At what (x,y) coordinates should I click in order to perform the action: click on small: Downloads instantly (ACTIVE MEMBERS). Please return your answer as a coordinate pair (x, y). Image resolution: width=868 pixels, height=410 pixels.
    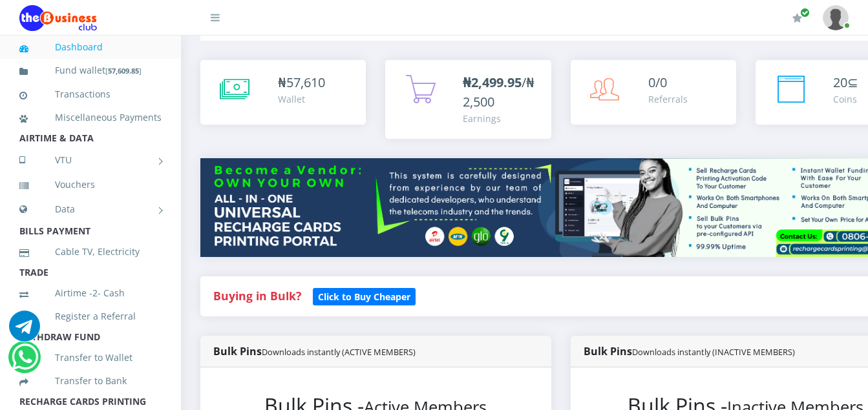
    Looking at the image, I should click on (339, 352).